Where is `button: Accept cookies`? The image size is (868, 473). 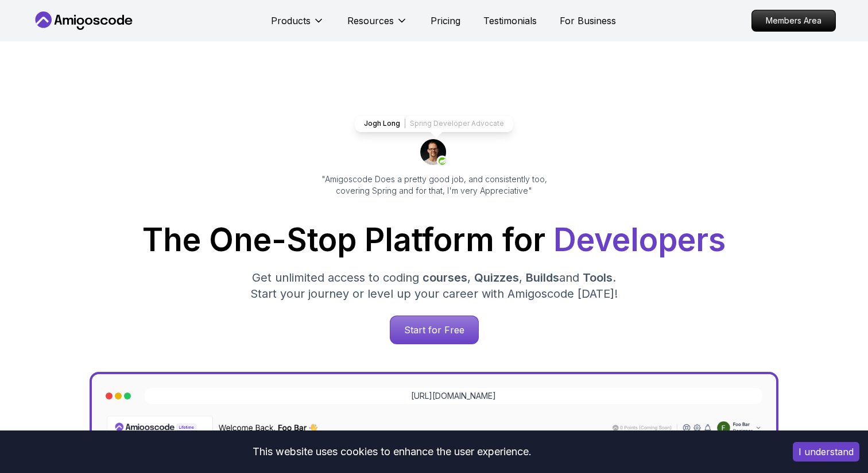
button: Accept cookies is located at coordinates (826, 452).